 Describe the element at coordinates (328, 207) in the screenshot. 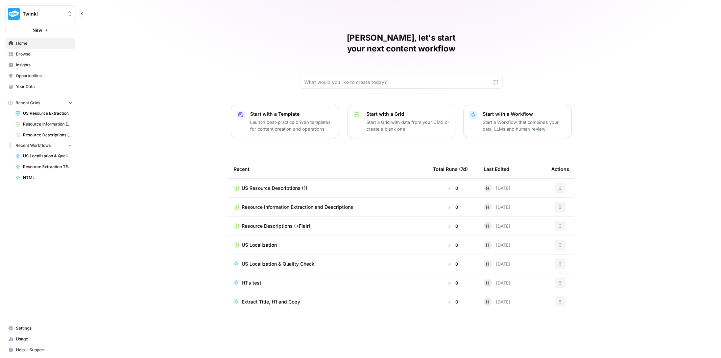

I see `a: Resource Information Extraction and Descriptions` at that location.